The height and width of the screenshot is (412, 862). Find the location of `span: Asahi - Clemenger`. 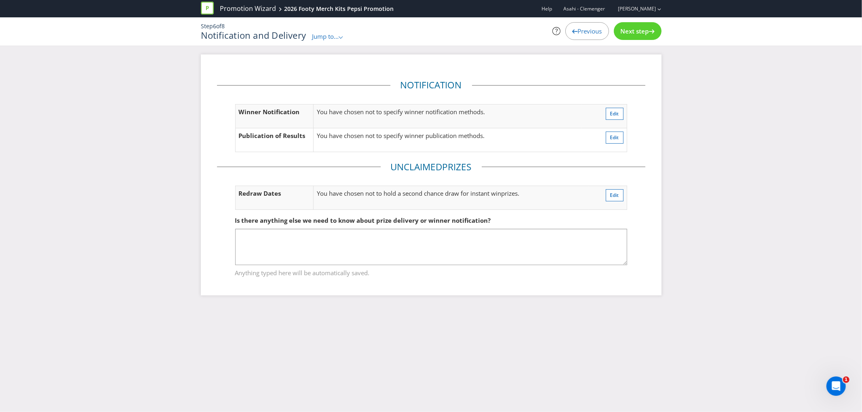

span: Asahi - Clemenger is located at coordinates (584, 8).